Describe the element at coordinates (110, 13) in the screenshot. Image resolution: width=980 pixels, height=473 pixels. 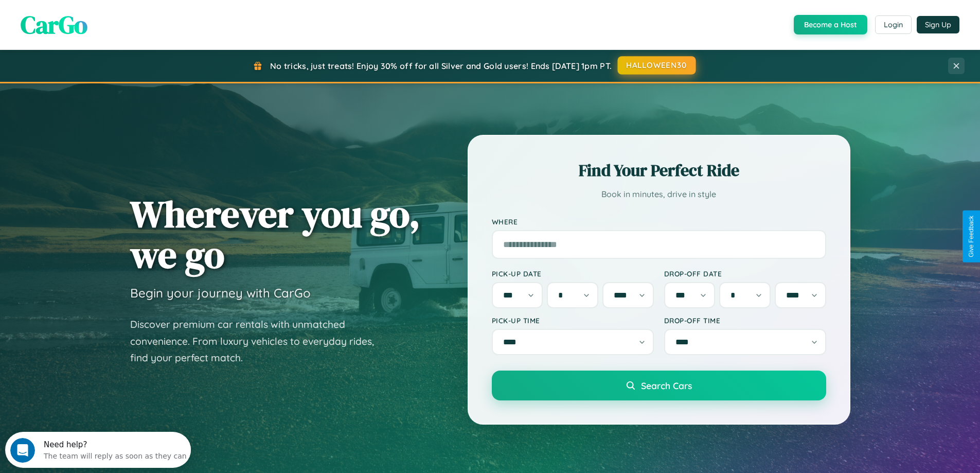
I see `div: Need help?` at that location.